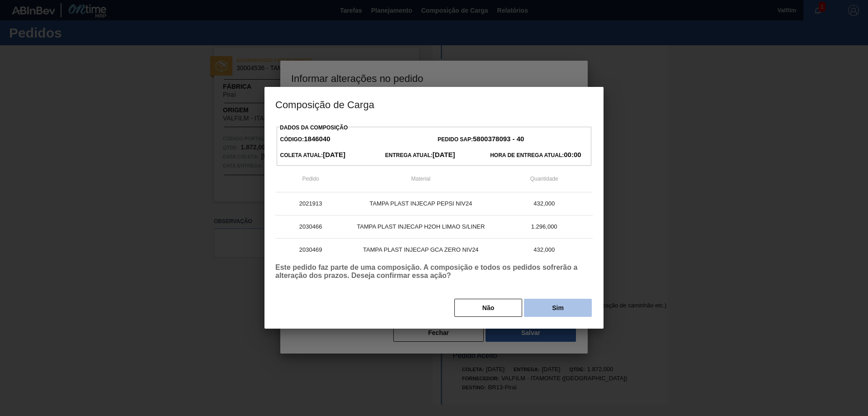  I want to click on td: 2030466, so click(311, 226).